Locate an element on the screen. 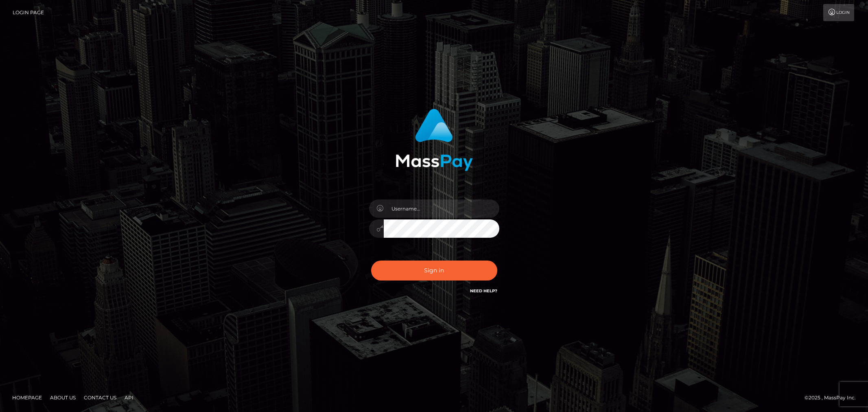  a: Login is located at coordinates (839, 13).